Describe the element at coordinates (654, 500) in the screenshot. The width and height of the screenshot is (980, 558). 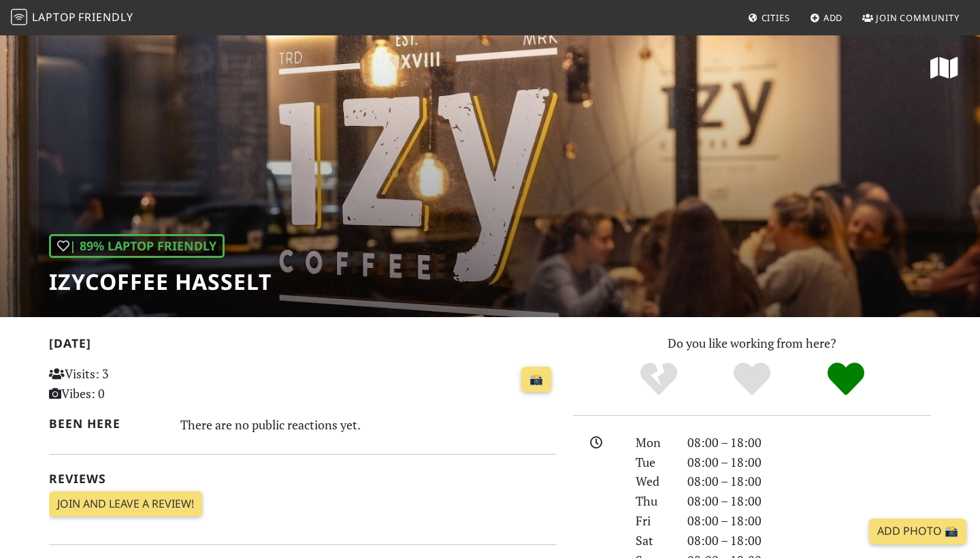
I see `div: Thu` at that location.